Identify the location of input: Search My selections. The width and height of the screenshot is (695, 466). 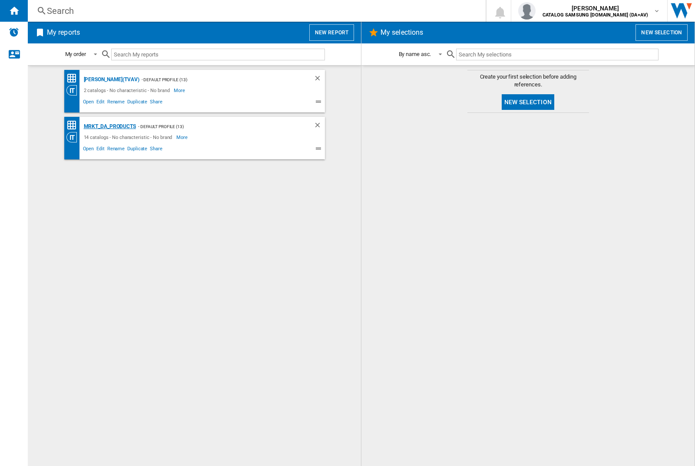
(557, 54).